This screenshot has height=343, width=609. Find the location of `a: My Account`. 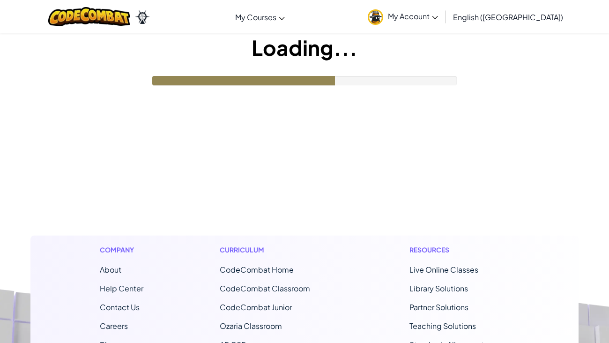

a: My Account is located at coordinates (403, 16).